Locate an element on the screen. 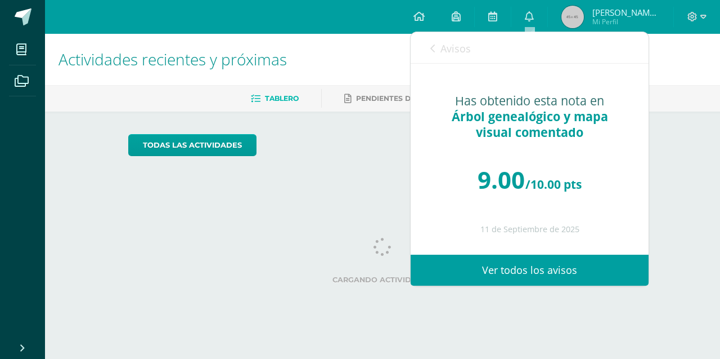 The width and height of the screenshot is (720, 359). span: 9.00 is located at coordinates (502, 179).